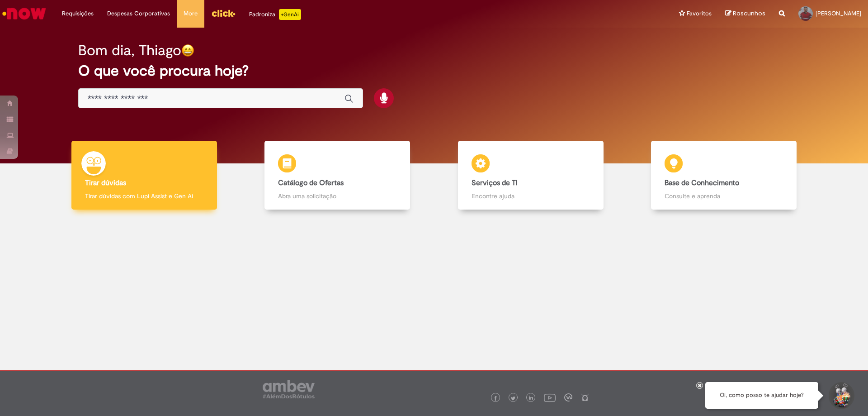 The height and width of the screenshot is (416, 868). What do you see at coordinates (434, 70) in the screenshot?
I see `h2: O que você procura hoje?` at bounding box center [434, 70].